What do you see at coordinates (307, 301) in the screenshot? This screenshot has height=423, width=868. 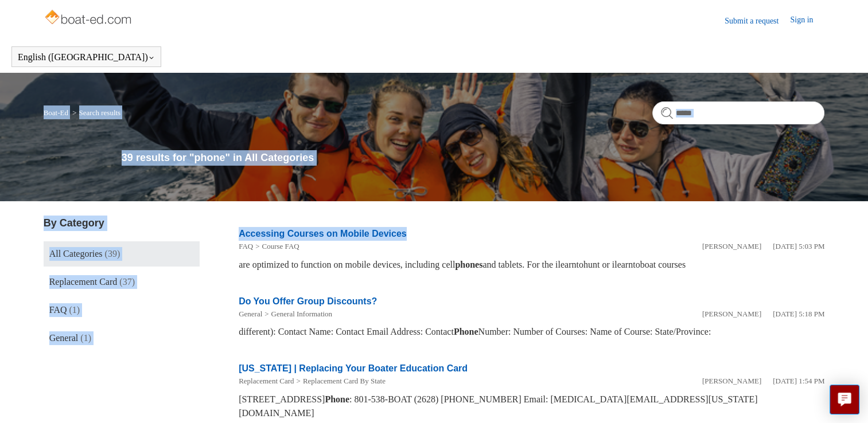 I see `a: Do You Offer Group Discounts?` at bounding box center [307, 301].